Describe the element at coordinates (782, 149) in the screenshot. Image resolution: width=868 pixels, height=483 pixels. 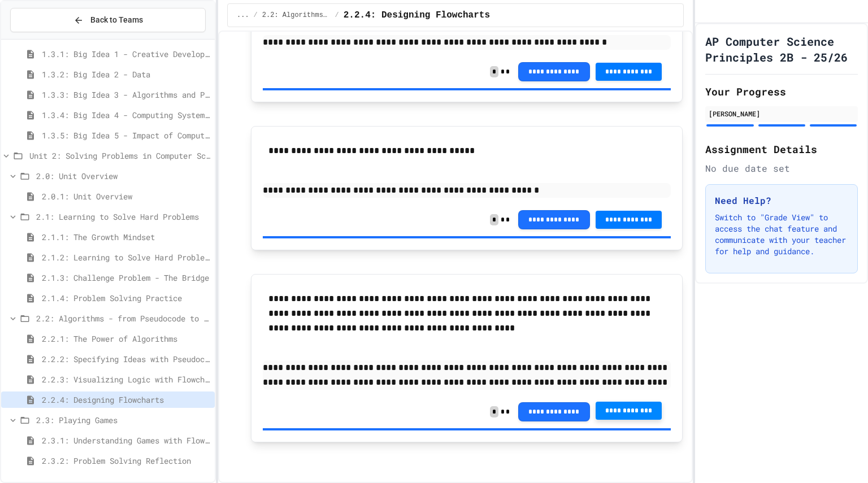
I see `h2: Assignment Details` at that location.